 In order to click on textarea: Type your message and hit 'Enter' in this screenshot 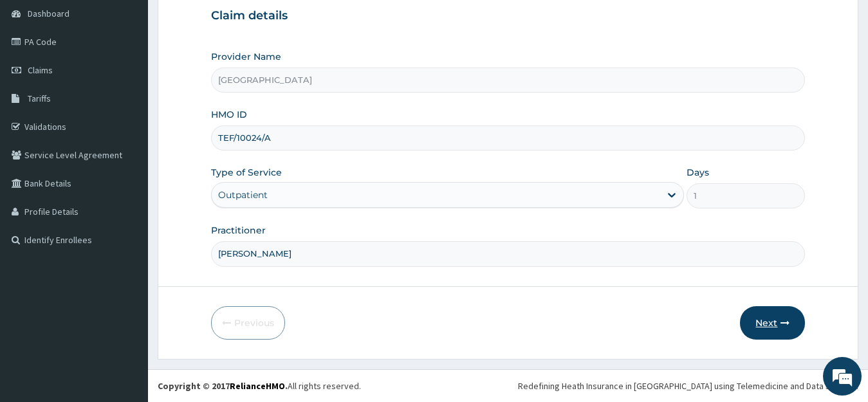, I will do `click(126, 289)`.